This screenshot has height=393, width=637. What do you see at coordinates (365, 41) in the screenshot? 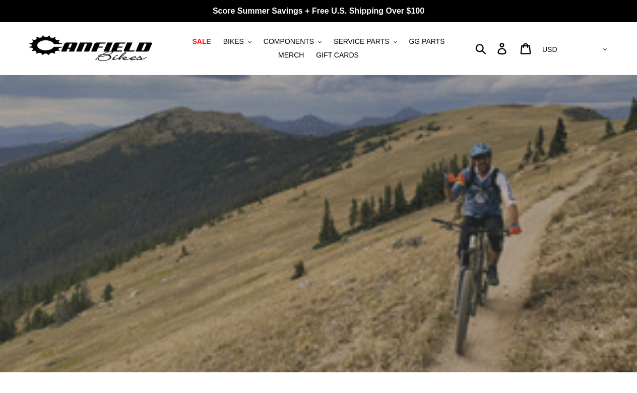
I see `button: SERVICE PARTS` at bounding box center [365, 41].